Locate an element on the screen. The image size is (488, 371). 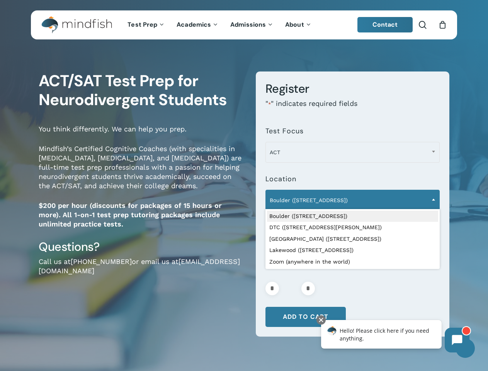
p: " " indicates required fields is located at coordinates (352, 109).